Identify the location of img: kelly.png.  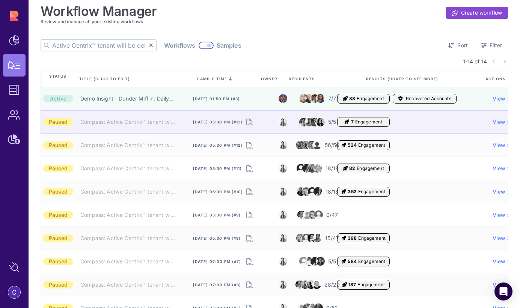
(320, 98).